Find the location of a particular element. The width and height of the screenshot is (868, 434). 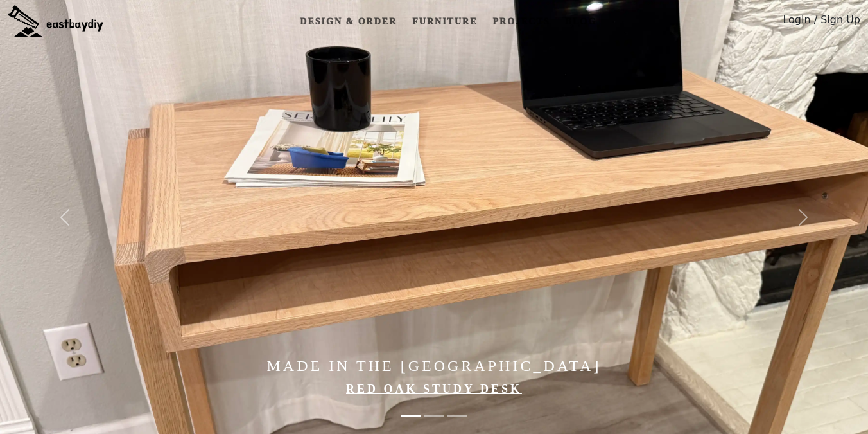

a: Red Oak Study Desk is located at coordinates (434, 389).